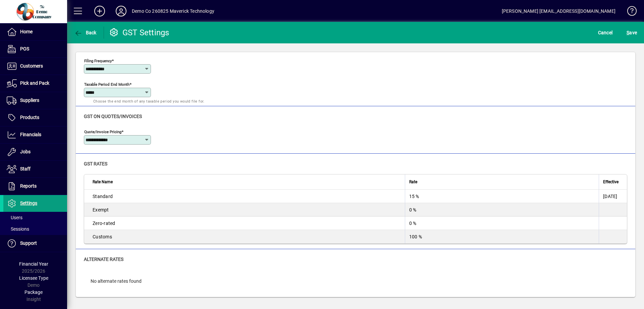 This screenshot has width=644, height=309. I want to click on span: Support, so click(28, 243).